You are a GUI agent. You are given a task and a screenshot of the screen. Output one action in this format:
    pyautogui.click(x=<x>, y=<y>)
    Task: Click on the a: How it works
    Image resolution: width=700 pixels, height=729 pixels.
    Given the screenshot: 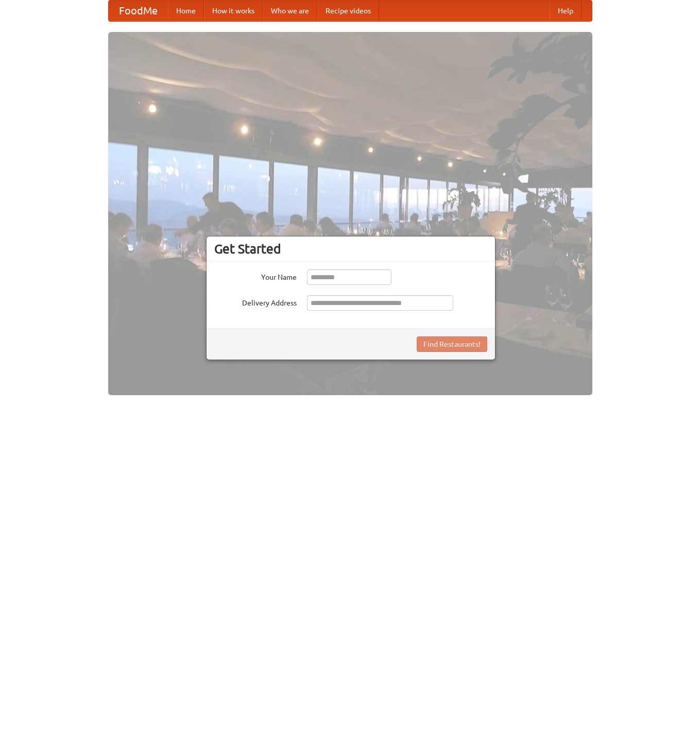 What is the action you would take?
    pyautogui.click(x=234, y=11)
    